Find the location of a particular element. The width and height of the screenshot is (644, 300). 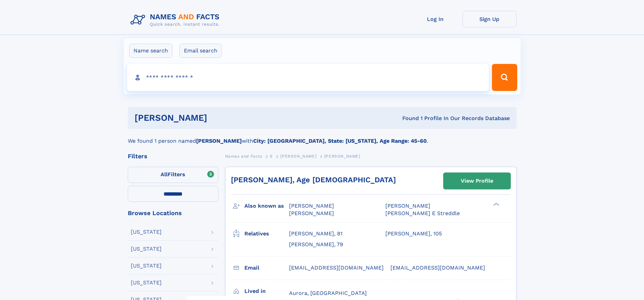

div: View Profile is located at coordinates (477, 181).